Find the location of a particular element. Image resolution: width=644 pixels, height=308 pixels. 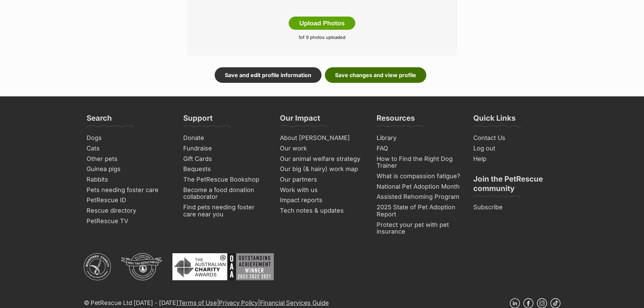

a: Guinea pigs is located at coordinates (129, 169).